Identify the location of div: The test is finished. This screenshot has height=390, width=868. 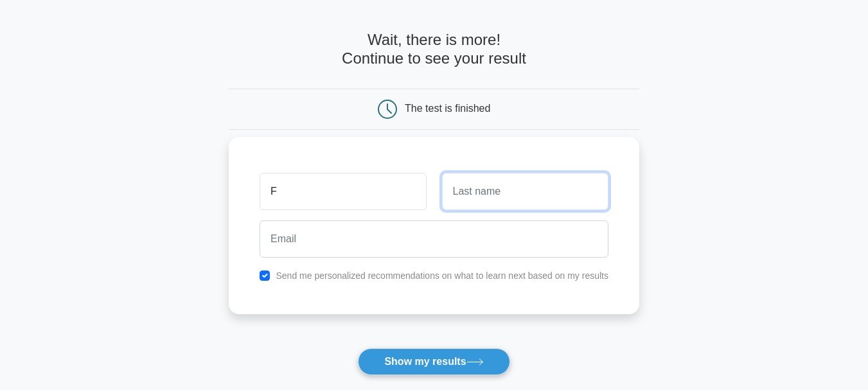
(447, 108).